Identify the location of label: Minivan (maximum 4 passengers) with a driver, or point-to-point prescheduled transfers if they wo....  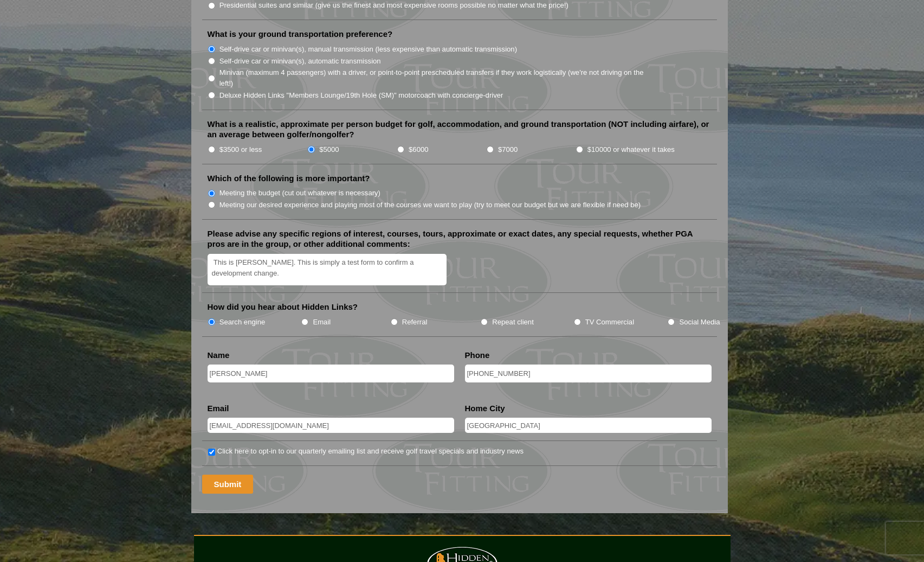
(437, 77).